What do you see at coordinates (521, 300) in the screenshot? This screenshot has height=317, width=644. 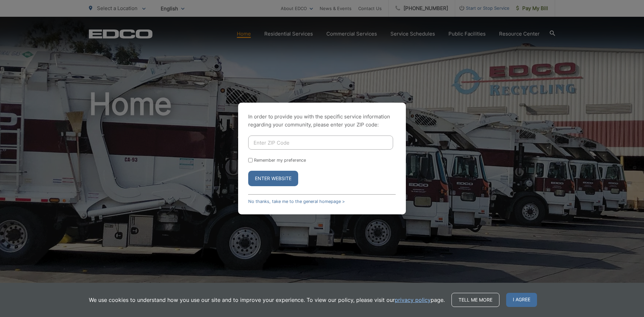 I see `span: I agree` at bounding box center [521, 300].